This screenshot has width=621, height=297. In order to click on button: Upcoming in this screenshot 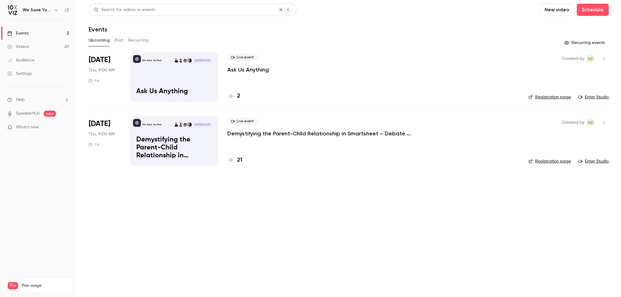, I will do `click(99, 40)`.